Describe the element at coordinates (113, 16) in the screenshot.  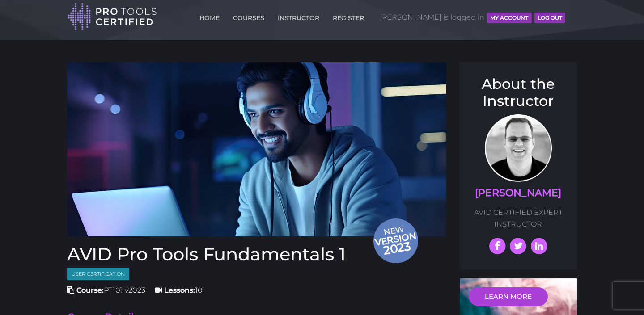
I see `img: Pro Tools Certified Logo` at that location.